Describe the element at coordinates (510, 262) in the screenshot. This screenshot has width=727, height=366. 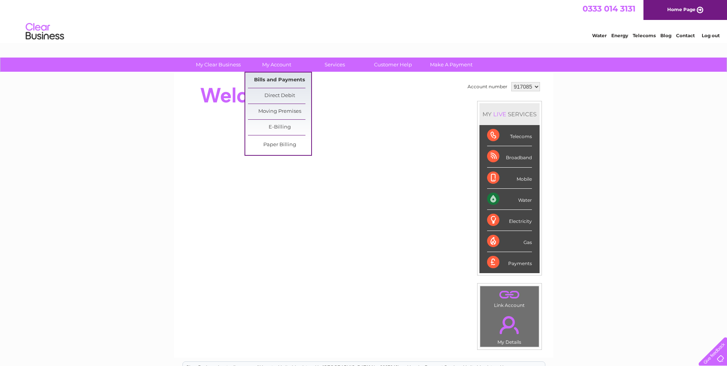
I see `div: Payments` at that location.